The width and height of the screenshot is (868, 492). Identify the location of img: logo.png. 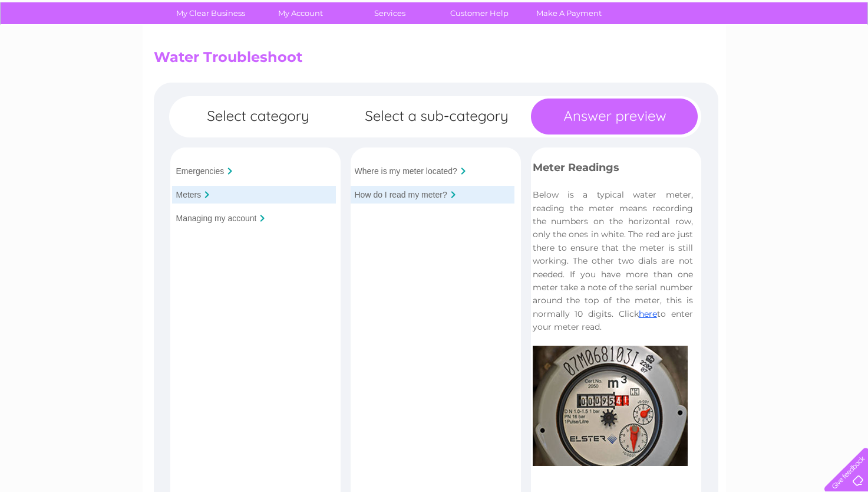
(61, 48).